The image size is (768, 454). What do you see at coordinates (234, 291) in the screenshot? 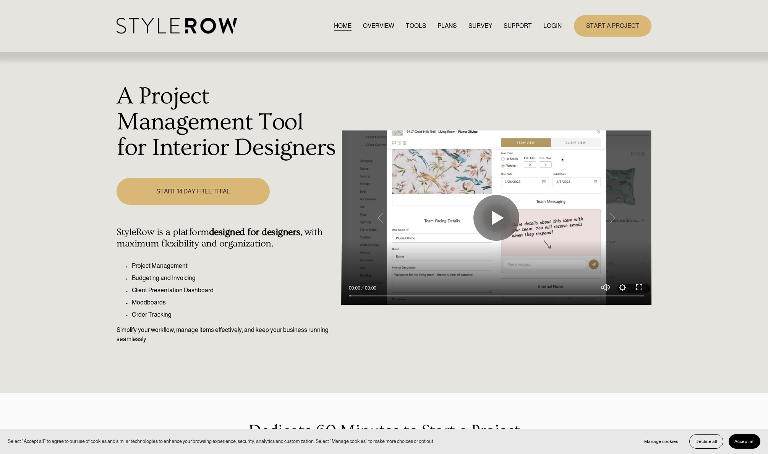
I see `p: Client Presentation Dashboard` at bounding box center [234, 291].